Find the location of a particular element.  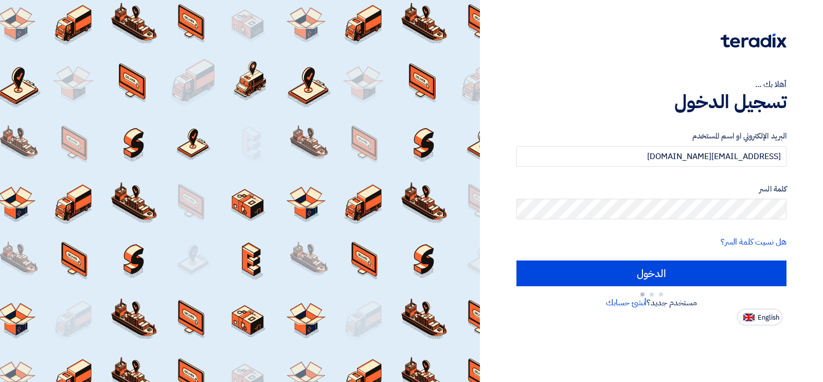

h1: تسجيل الدخول is located at coordinates (651, 102).